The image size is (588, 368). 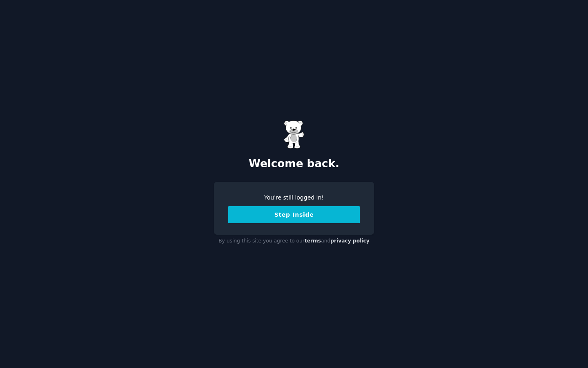 I want to click on div: By using this site you agree to our and, so click(x=294, y=241).